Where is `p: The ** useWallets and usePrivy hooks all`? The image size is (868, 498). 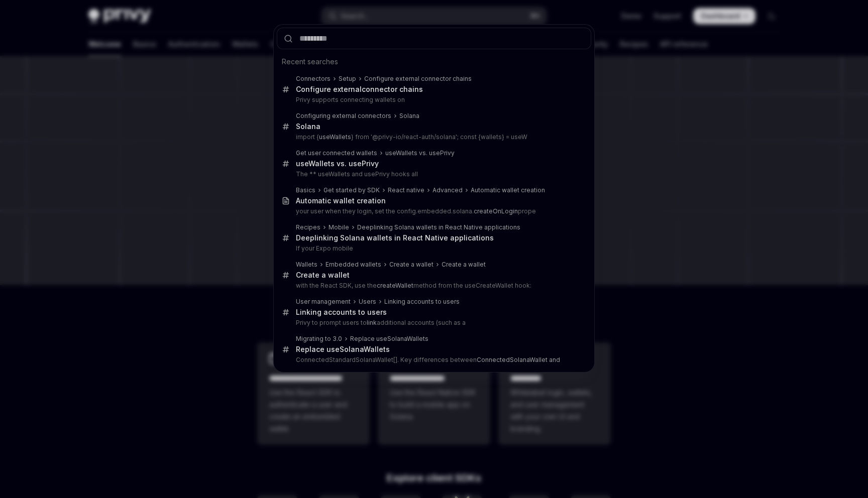 p: The ** useWallets and usePrivy hooks all is located at coordinates (434, 174).